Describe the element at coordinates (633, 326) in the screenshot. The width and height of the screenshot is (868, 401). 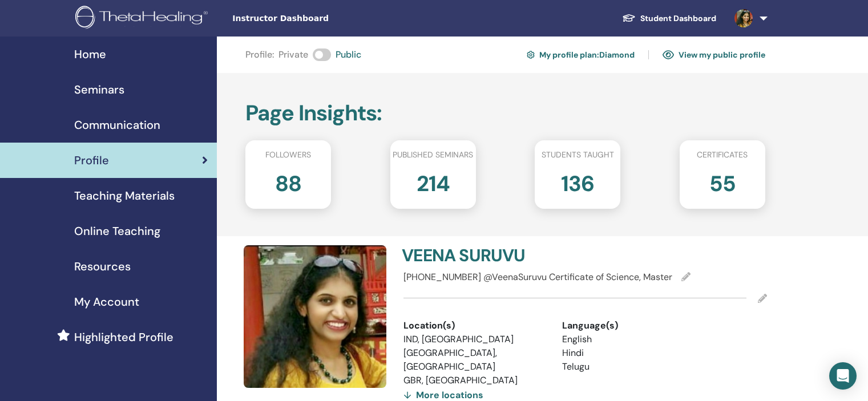
I see `div: Language(s)` at that location.